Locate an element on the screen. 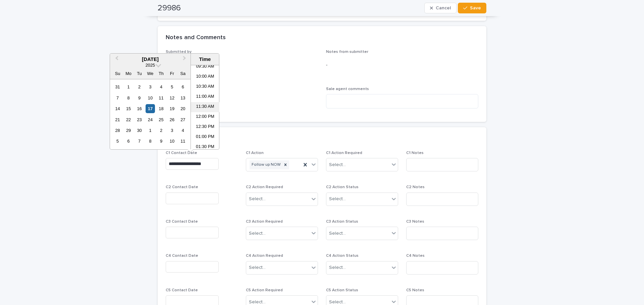  li: 09:30 AM is located at coordinates (205, 67).